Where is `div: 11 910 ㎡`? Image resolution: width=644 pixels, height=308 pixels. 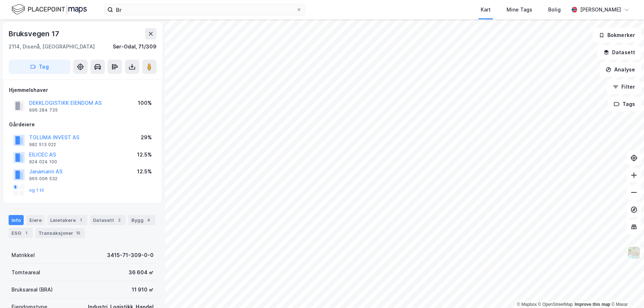
div: 11 910 ㎡ is located at coordinates (143, 290).